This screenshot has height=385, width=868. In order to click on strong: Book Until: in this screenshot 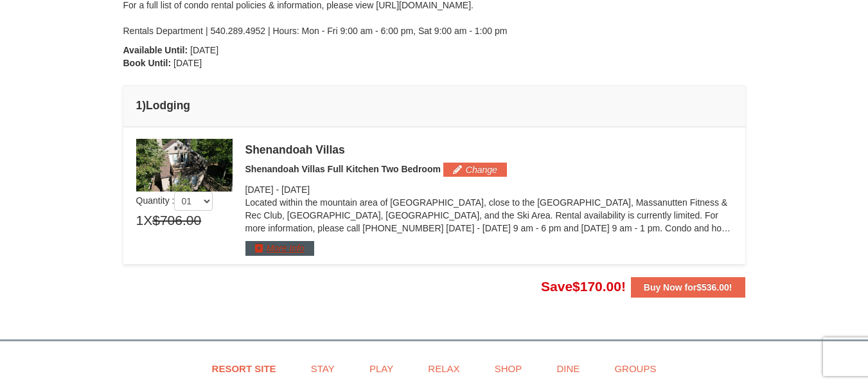, I will do `click(147, 63)`.